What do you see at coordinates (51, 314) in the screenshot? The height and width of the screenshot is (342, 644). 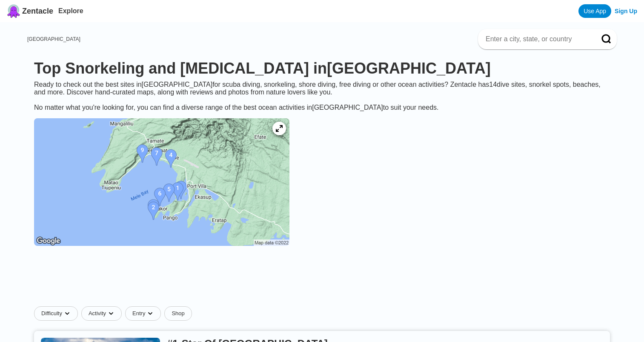 I see `span: Difficulty` at bounding box center [51, 314].